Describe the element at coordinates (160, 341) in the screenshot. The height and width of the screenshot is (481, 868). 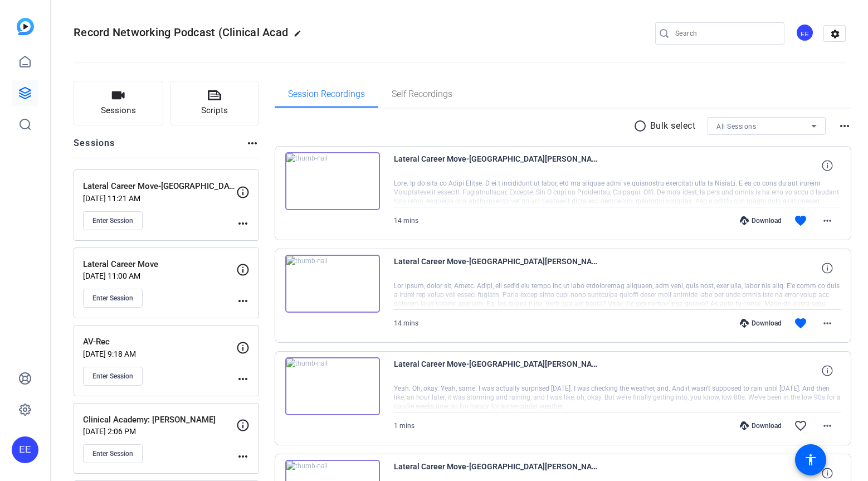
I see `p: AV-Rec` at that location.